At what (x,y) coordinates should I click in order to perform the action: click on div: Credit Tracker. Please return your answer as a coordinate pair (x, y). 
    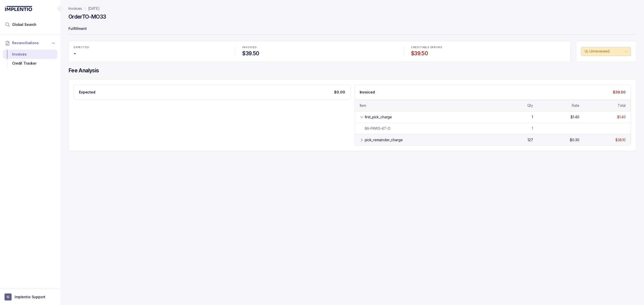
    Looking at the image, I should click on (30, 63).